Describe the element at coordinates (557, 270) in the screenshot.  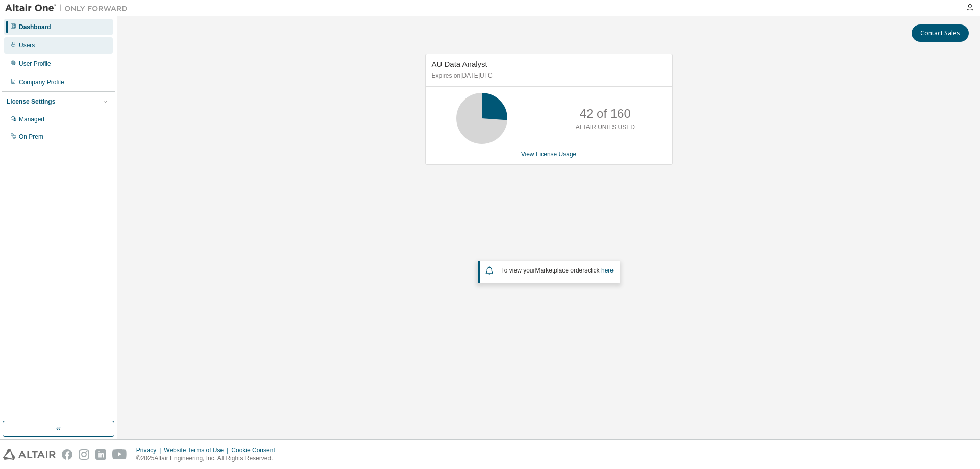
I see `span: To view your click` at that location.